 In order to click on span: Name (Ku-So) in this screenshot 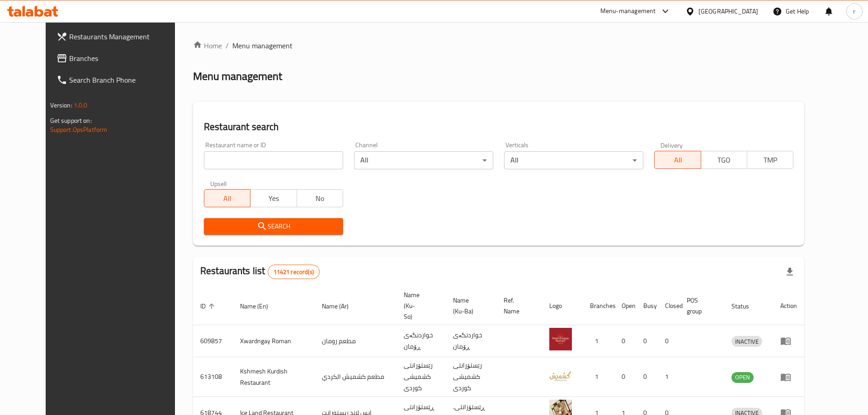, I will do `click(419, 306)`.